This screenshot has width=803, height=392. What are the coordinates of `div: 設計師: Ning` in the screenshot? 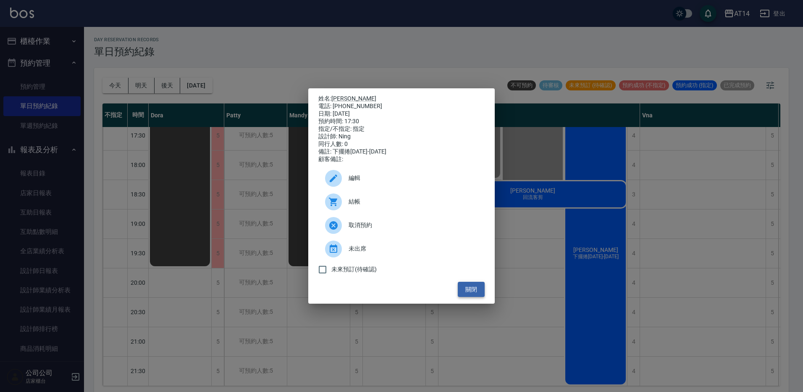 It's located at (402, 137).